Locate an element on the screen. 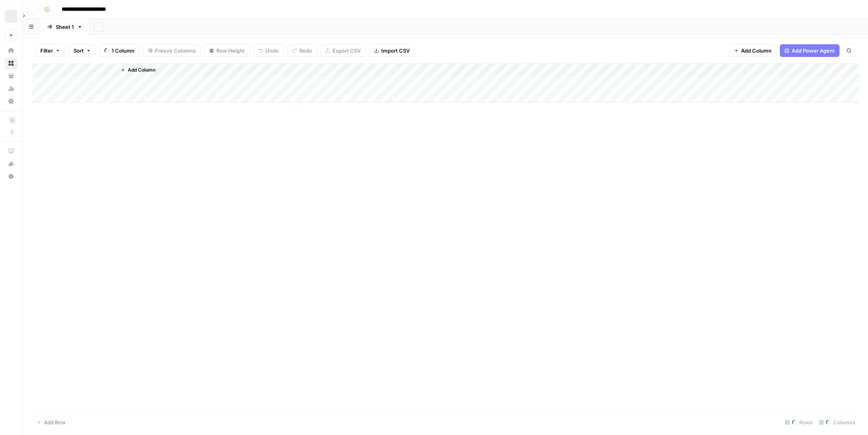  span: 1 Column is located at coordinates (123, 50).